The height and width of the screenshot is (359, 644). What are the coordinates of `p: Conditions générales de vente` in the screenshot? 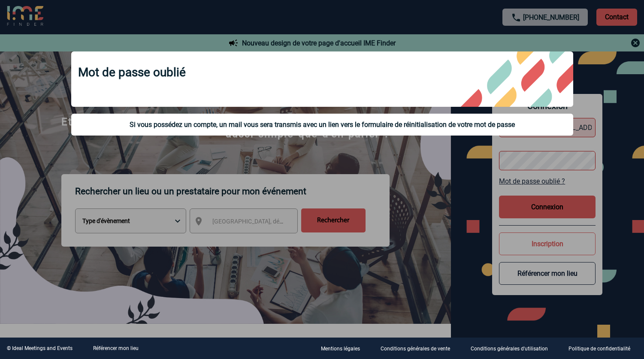 It's located at (415, 349).